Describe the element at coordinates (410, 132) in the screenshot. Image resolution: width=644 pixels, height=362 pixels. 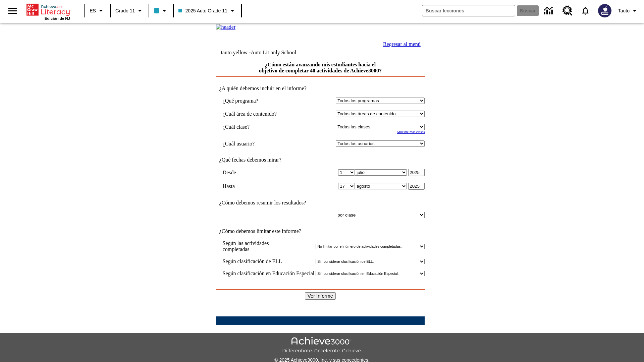
I see `a: Muestre más clases` at that location.